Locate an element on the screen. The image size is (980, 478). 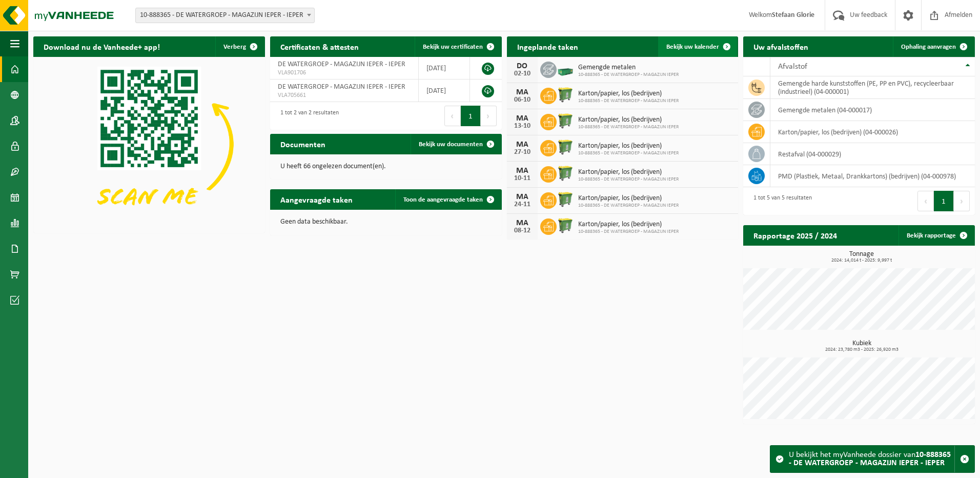
div: 27-10 is located at coordinates (522, 153).